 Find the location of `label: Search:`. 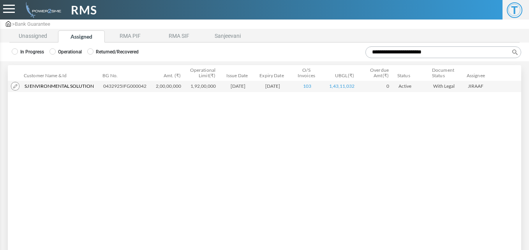

label: Search: is located at coordinates (442, 52).